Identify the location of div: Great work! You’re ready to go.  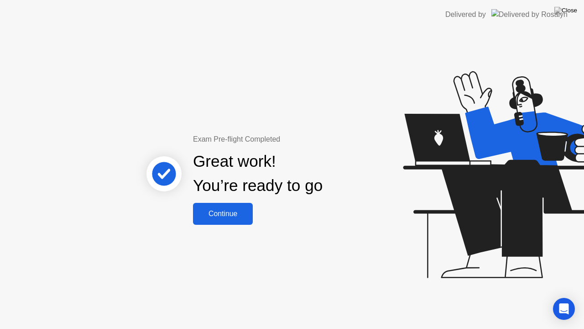
(258, 173).